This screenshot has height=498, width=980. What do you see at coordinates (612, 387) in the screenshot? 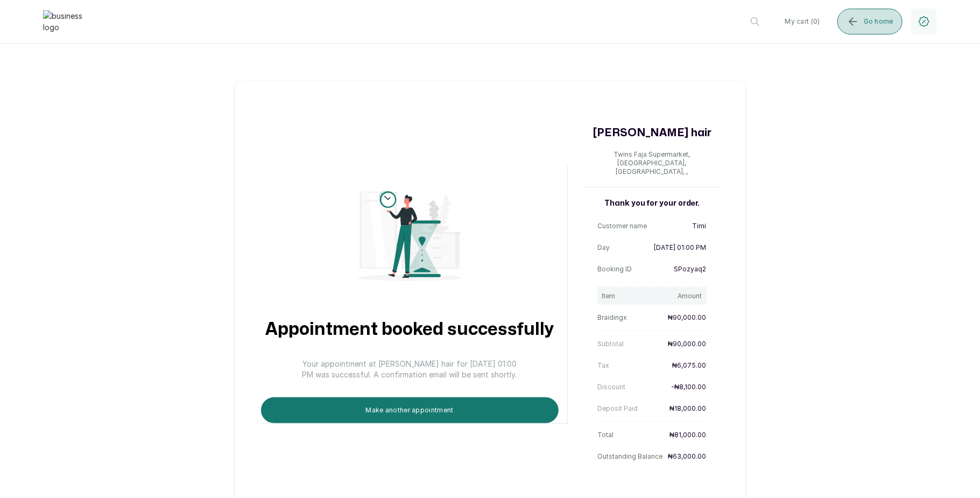
I see `p: Discount` at bounding box center [612, 387].